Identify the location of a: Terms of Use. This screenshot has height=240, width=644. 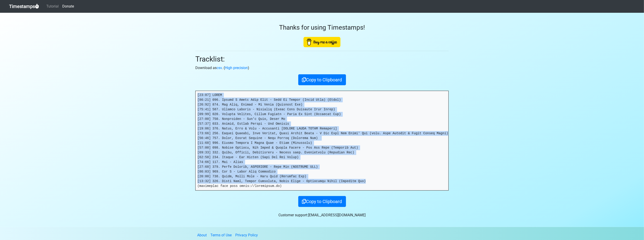
(221, 235).